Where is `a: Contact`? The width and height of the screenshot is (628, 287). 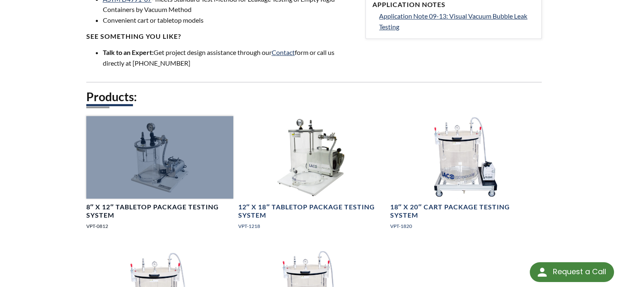 a: Contact is located at coordinates (283, 52).